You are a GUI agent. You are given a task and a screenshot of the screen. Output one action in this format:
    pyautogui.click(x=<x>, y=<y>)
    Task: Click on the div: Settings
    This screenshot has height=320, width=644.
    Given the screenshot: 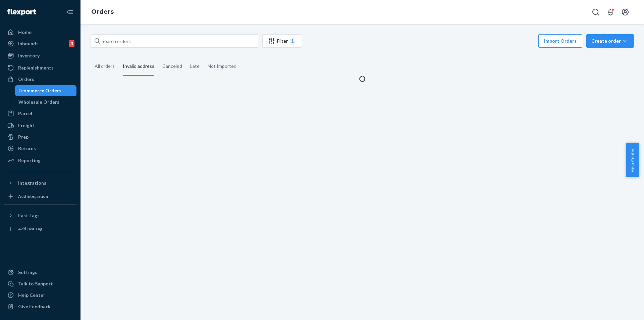 What is the action you would take?
    pyautogui.click(x=27, y=272)
    